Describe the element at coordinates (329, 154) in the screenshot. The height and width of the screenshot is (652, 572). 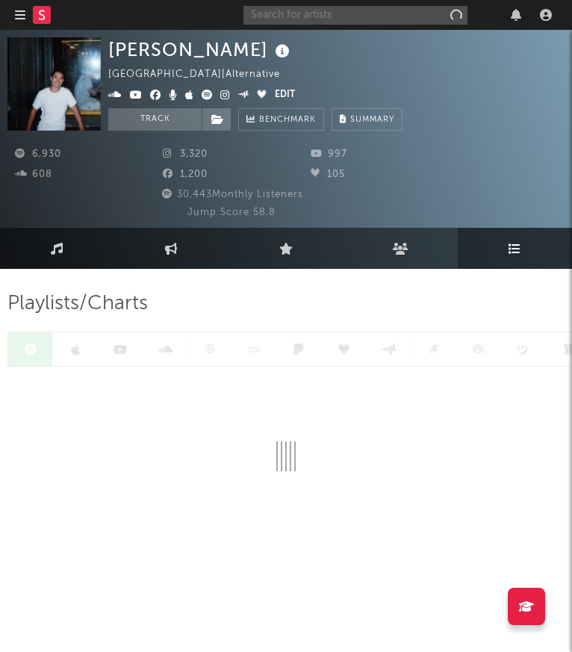
I see `span: 997` at that location.